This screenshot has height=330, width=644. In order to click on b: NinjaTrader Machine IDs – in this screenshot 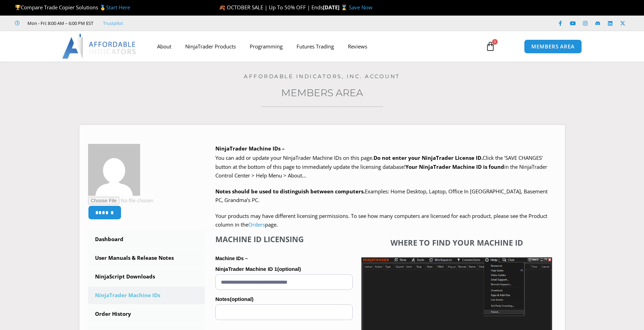, I will do `click(250, 149)`.